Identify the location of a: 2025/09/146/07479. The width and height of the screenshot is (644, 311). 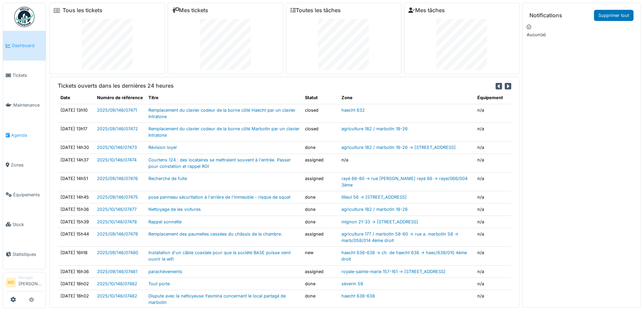
(118, 234).